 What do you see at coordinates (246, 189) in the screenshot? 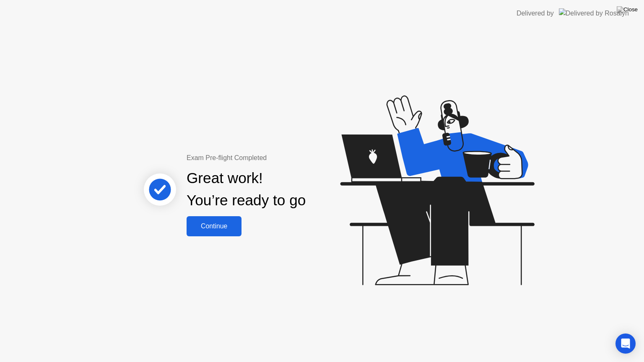
I see `div: Great work! You’re ready to go` at bounding box center [246, 189].